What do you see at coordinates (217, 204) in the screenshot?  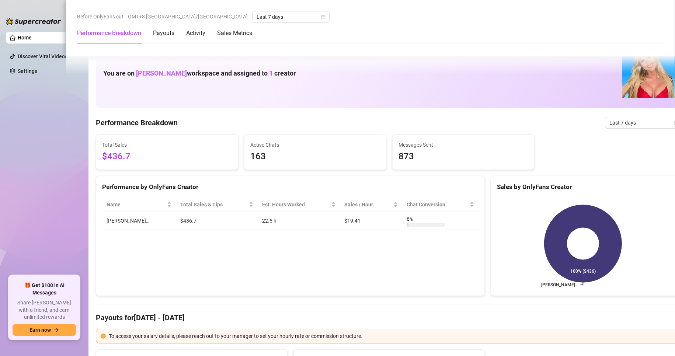 I see `th: Total Sales & Tips` at bounding box center [217, 204].